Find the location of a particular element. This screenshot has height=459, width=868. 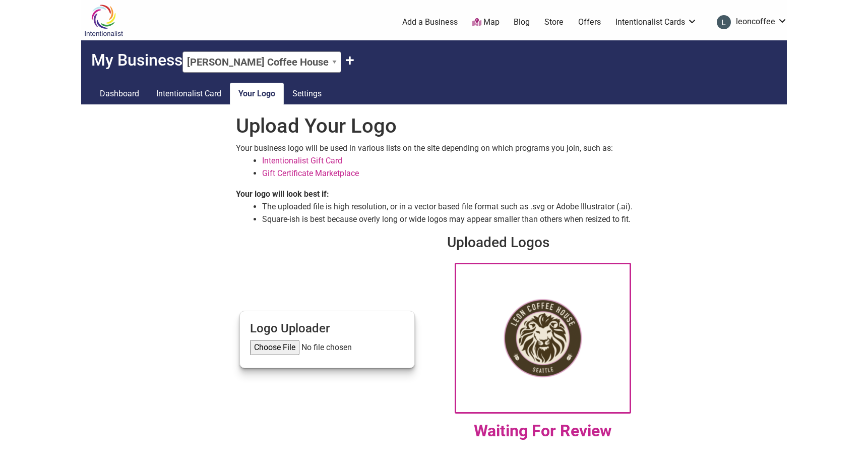

a: Blog is located at coordinates (522, 22).